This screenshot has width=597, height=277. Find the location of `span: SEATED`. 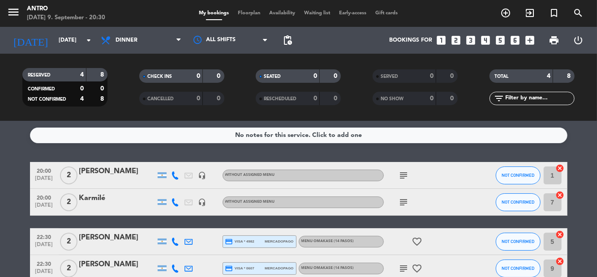

span: SEATED is located at coordinates (273, 77).